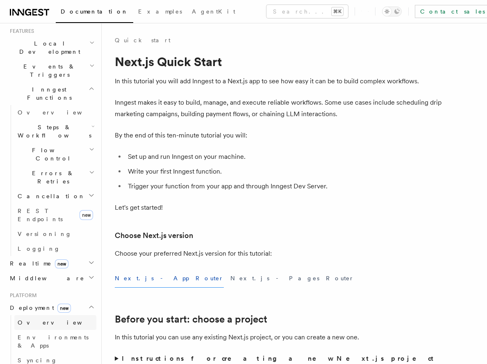 Image resolution: width=487 pixels, height=364 pixels. I want to click on button: Flow Control, so click(55, 154).